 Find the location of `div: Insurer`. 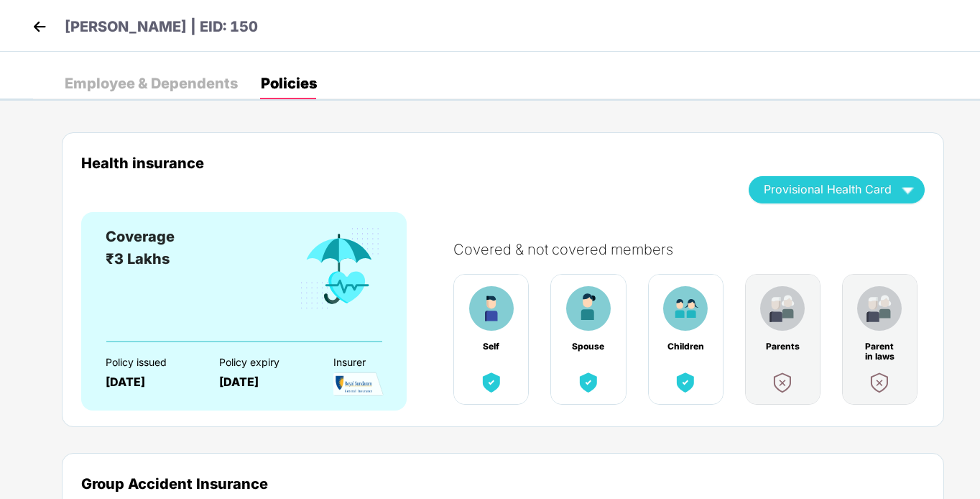

div: Insurer is located at coordinates (377, 362).